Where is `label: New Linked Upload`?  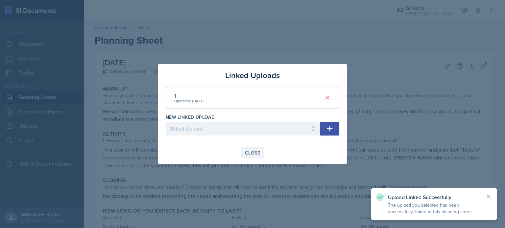
label: New Linked Upload is located at coordinates (190, 117).